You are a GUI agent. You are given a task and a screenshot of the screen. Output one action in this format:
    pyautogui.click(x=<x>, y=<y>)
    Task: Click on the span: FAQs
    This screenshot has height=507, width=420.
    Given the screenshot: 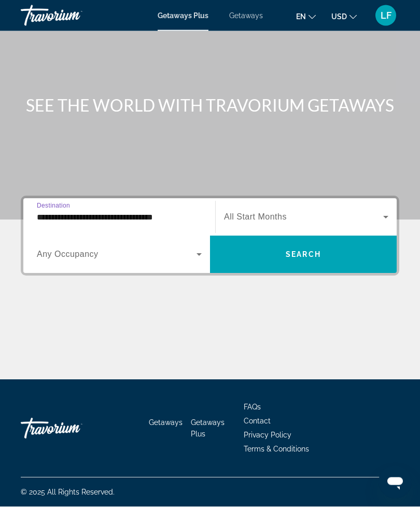 What is the action you would take?
    pyautogui.click(x=252, y=407)
    